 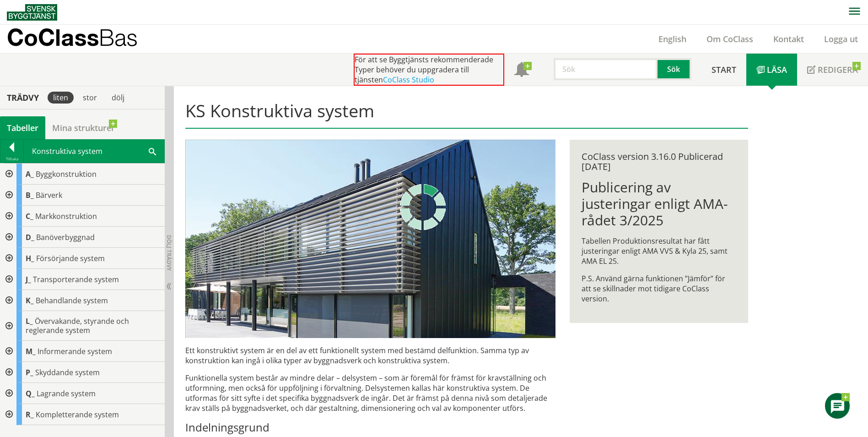 What do you see at coordinates (370, 238) in the screenshot?
I see `img: structural-solar-shading.jpg` at bounding box center [370, 238].